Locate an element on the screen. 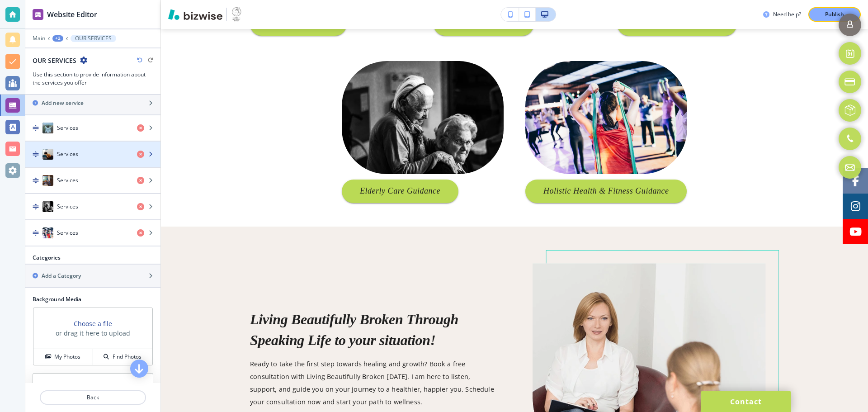 The image size is (868, 412). h3: Use this section to provide information about the services you offer is located at coordinates (93, 79).